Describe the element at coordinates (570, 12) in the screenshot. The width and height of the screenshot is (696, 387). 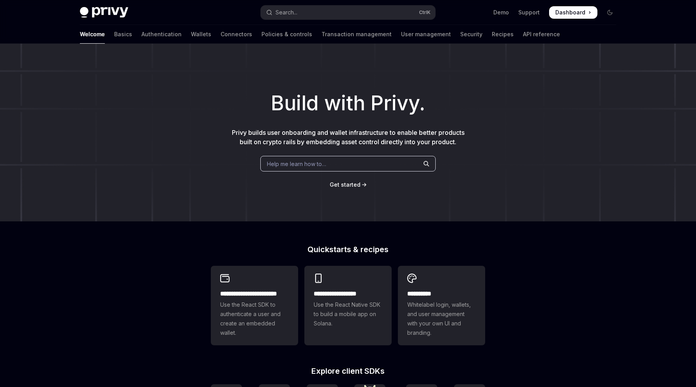
I see `span: Dashboard` at that location.